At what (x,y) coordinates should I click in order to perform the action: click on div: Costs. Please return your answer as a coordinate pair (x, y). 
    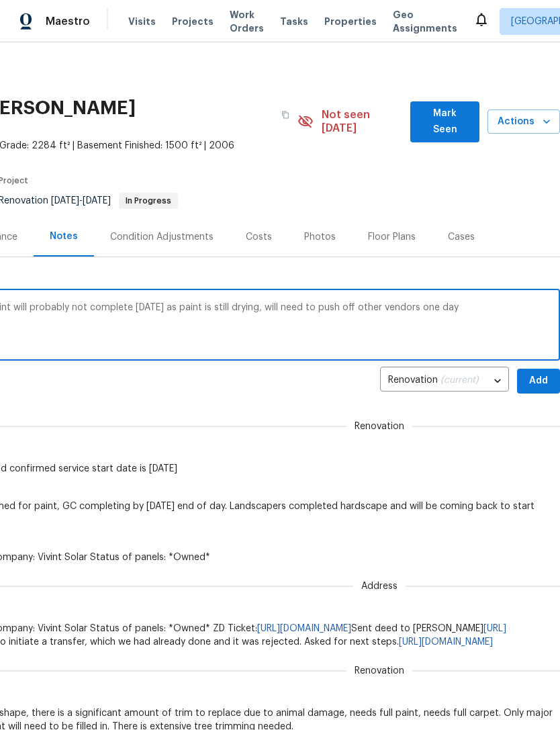
    Looking at the image, I should click on (258, 237).